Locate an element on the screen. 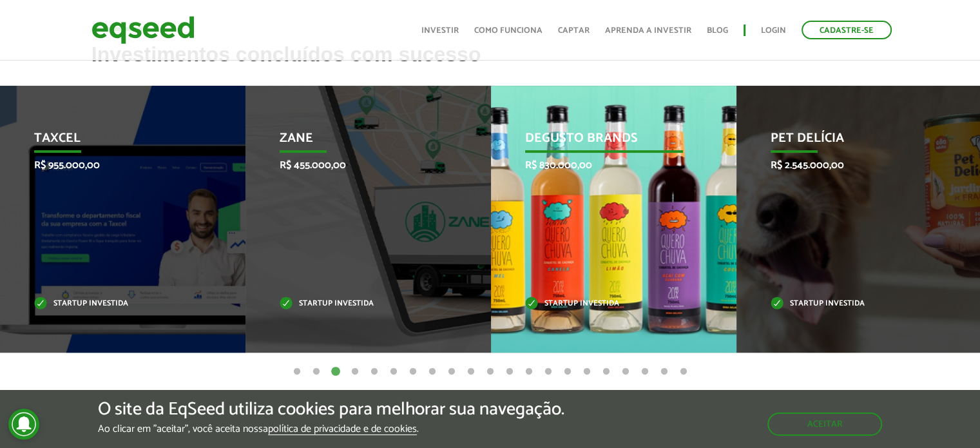 The width and height of the screenshot is (980, 448). button: 10 of 21 is located at coordinates (471, 372).